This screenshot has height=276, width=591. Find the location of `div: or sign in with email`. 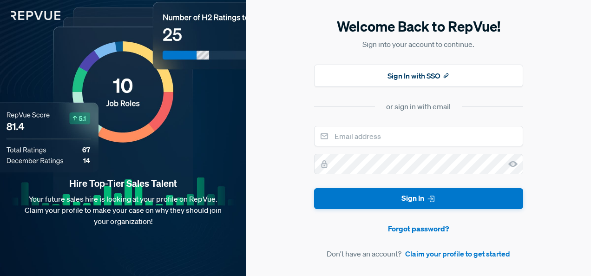

div: or sign in with email is located at coordinates (418, 106).